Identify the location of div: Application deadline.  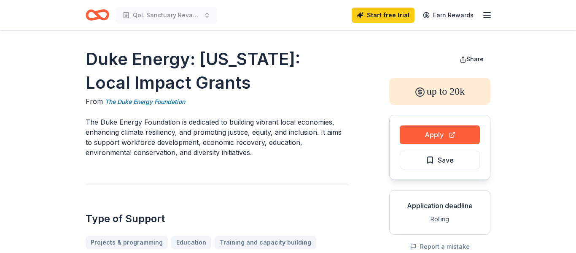
(440, 205).